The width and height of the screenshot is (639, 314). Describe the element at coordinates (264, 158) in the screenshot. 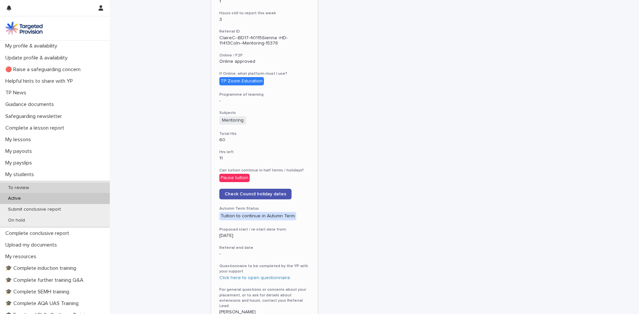

I see `p: 11` at that location.